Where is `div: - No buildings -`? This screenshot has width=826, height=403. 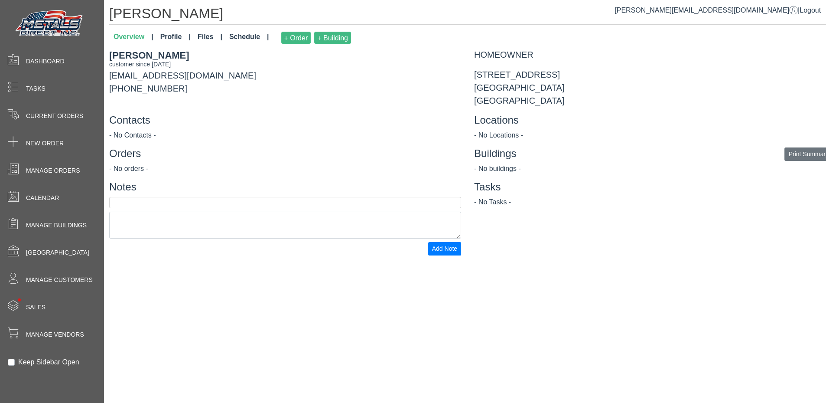 div: - No buildings - is located at coordinates (650, 169).